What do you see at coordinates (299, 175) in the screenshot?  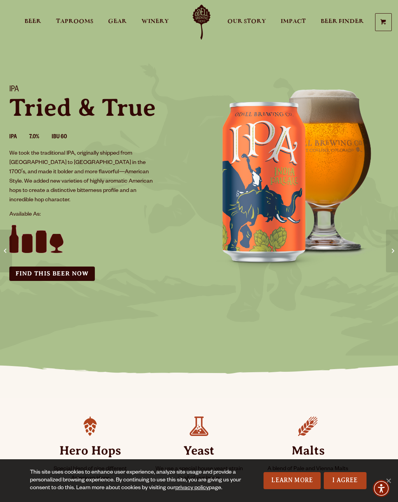 I see `img: IPA can and glass` at bounding box center [299, 175].